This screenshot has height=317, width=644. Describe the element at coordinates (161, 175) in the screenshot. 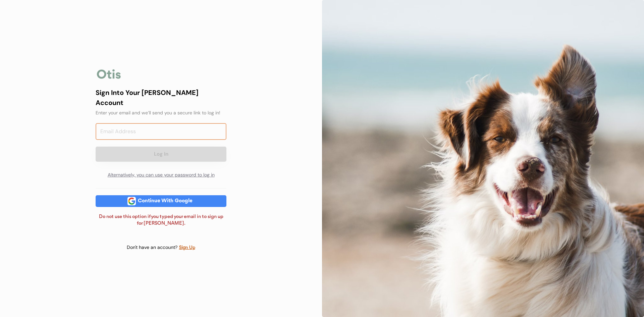

I see `div: Alternatively, you can use your password to log in` at that location.